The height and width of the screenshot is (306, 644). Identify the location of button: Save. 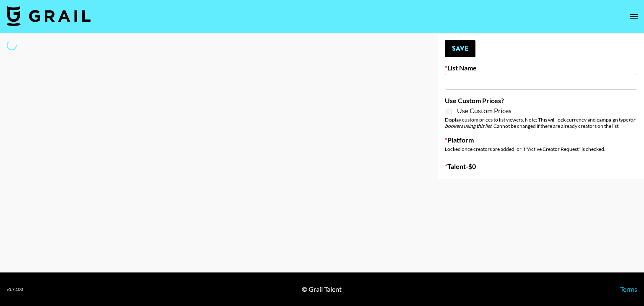
(460, 48).